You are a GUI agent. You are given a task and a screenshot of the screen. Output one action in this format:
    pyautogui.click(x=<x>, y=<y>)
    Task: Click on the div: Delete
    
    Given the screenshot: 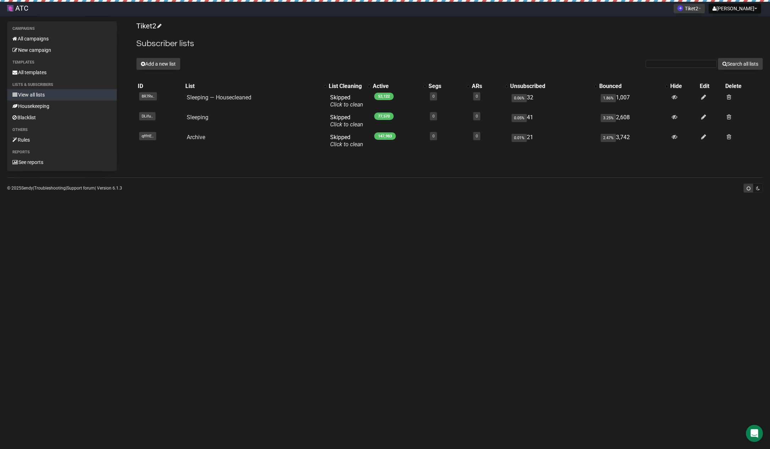 What is the action you would take?
    pyautogui.click(x=743, y=86)
    